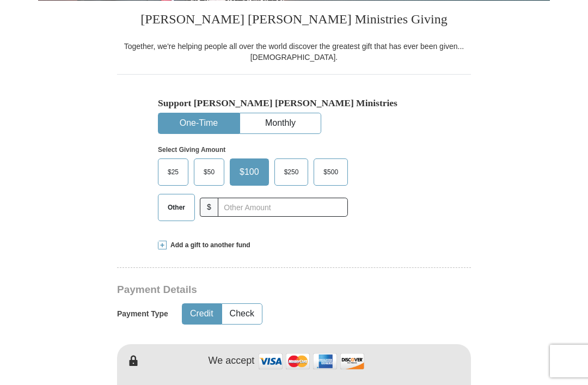 Image resolution: width=588 pixels, height=385 pixels. I want to click on button: Credit, so click(202, 314).